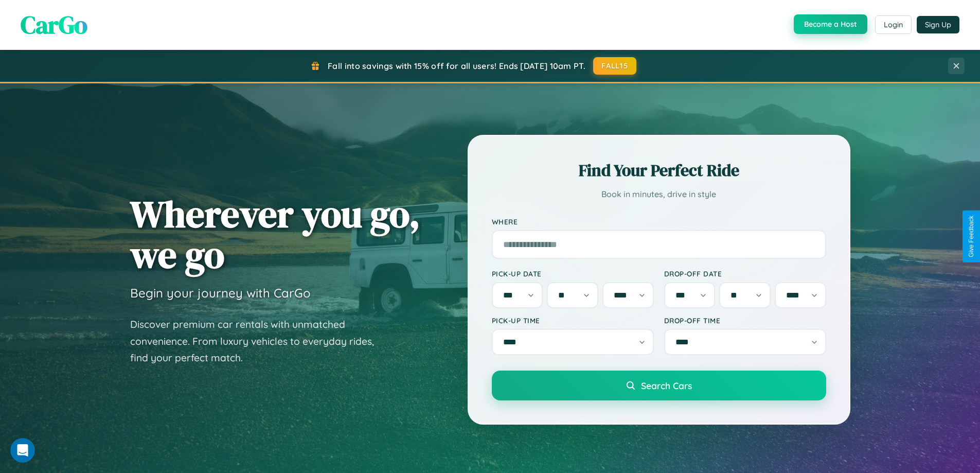  What do you see at coordinates (259, 342) in the screenshot?
I see `p: Discover premium car rentals with unmatched convenience. From luxury vehicles to everyday rides, ...` at bounding box center [259, 342].